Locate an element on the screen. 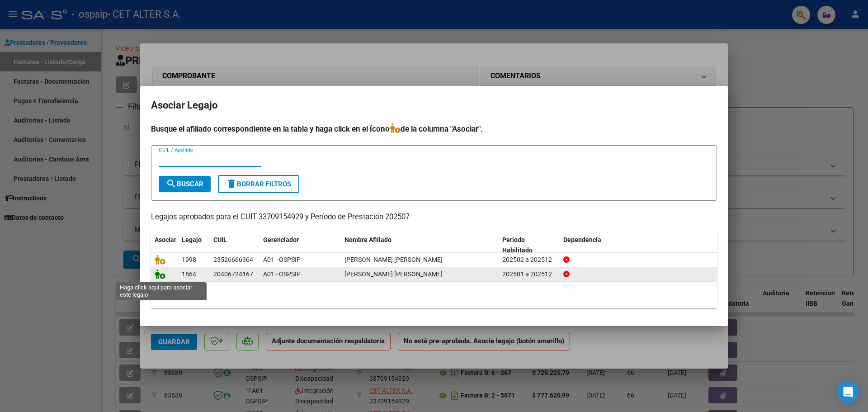 The width and height of the screenshot is (868, 412). span: CUIL is located at coordinates (220, 240).